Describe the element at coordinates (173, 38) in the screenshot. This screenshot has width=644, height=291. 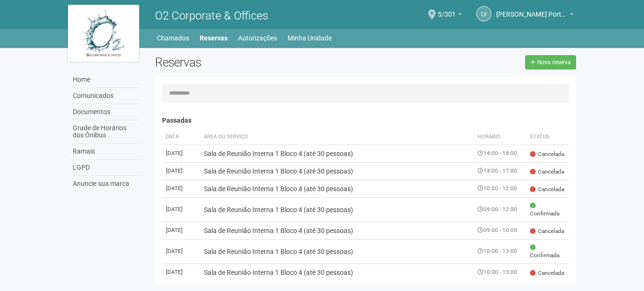
I see `a: Chamados` at that location.